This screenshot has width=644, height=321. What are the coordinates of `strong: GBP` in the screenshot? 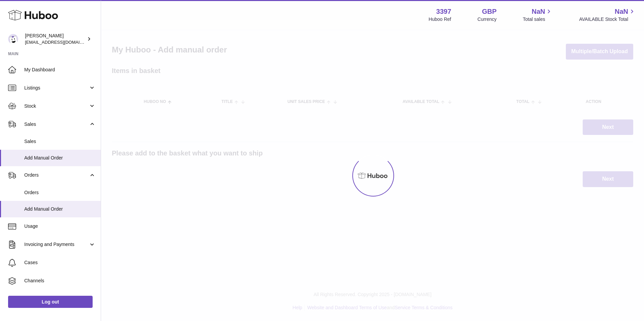 It's located at (489, 12).